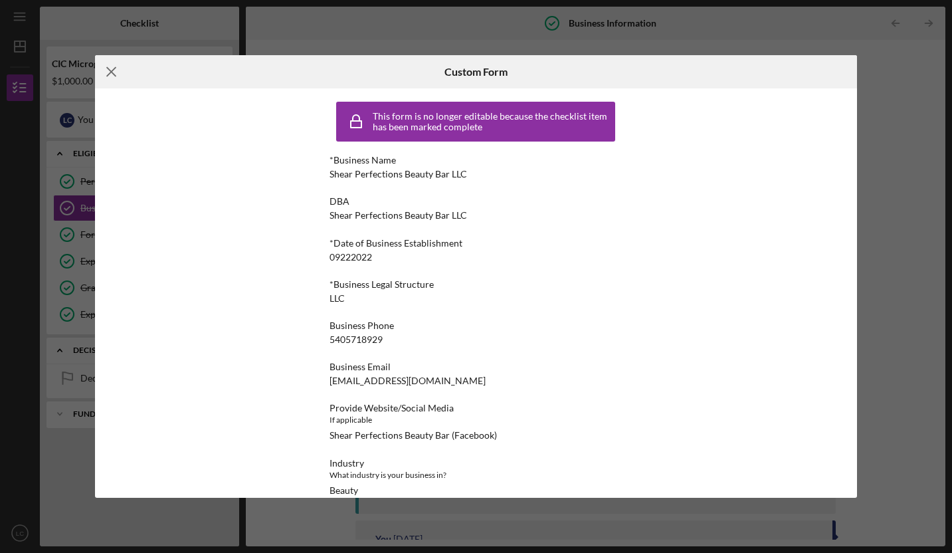 This screenshot has height=553, width=952. What do you see at coordinates (476, 243) in the screenshot?
I see `div: *Date of Business Establishment` at bounding box center [476, 243].